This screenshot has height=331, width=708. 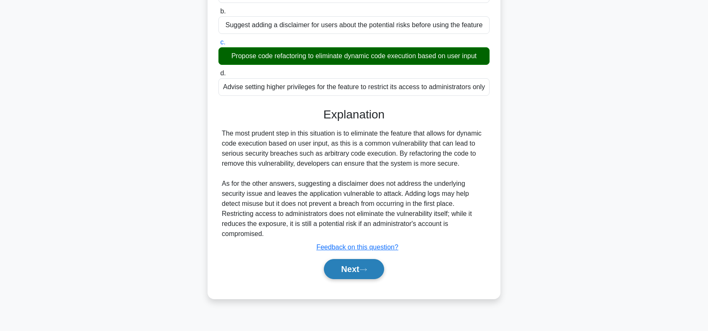 What do you see at coordinates (223, 73) in the screenshot?
I see `span: d.` at bounding box center [223, 73].